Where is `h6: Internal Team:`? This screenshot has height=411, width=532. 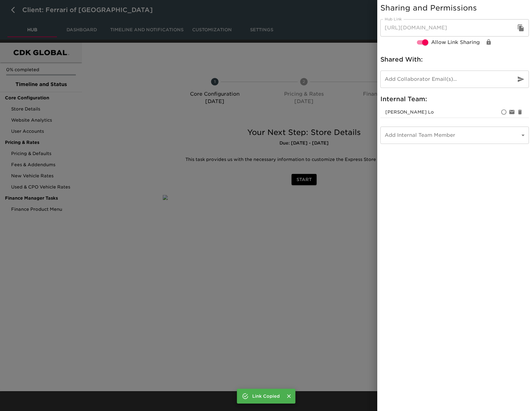
h6: Internal Team: is located at coordinates (455, 99).